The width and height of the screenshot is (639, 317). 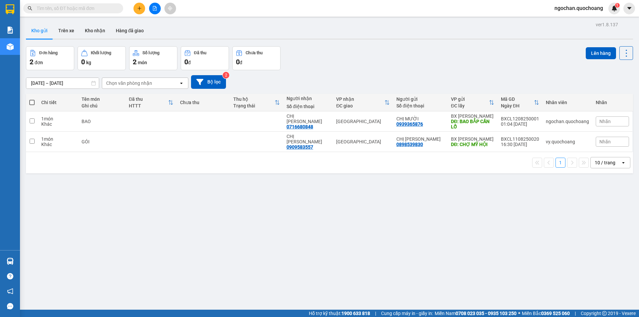 What do you see at coordinates (472, 124) in the screenshot?
I see `div: DĐ: BAO BẮP CẦN LỐ` at bounding box center [472, 124].